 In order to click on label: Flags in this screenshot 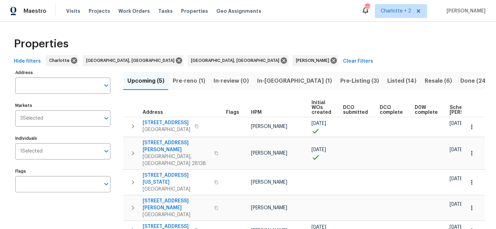, I will do `click(63, 171)`.